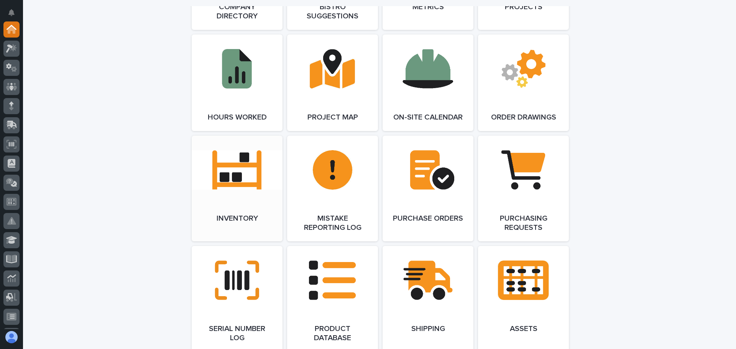 The height and width of the screenshot is (349, 736). What do you see at coordinates (523, 83) in the screenshot?
I see `a: Order Drawings` at bounding box center [523, 83].